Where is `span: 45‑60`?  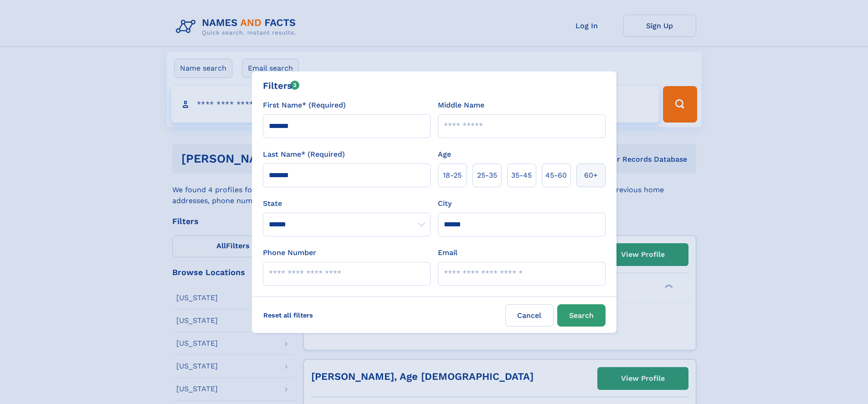
span: 45‑60 is located at coordinates (556, 175).